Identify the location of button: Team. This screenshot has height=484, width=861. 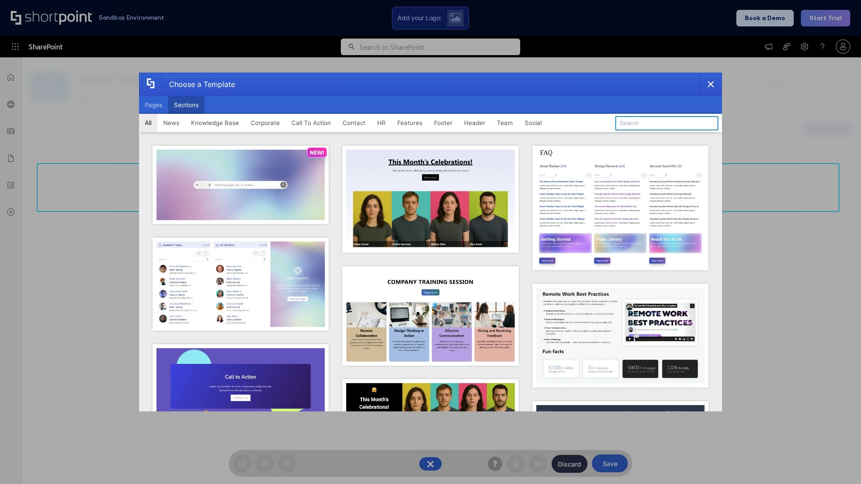
(505, 123).